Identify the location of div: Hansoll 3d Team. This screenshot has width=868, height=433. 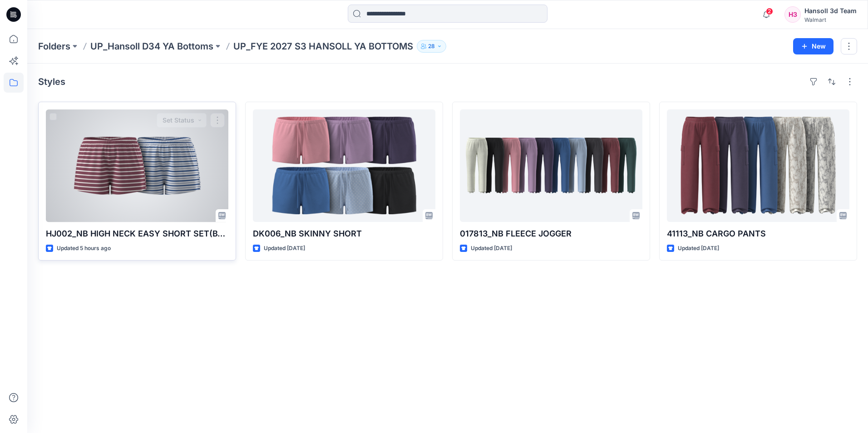
(830, 11).